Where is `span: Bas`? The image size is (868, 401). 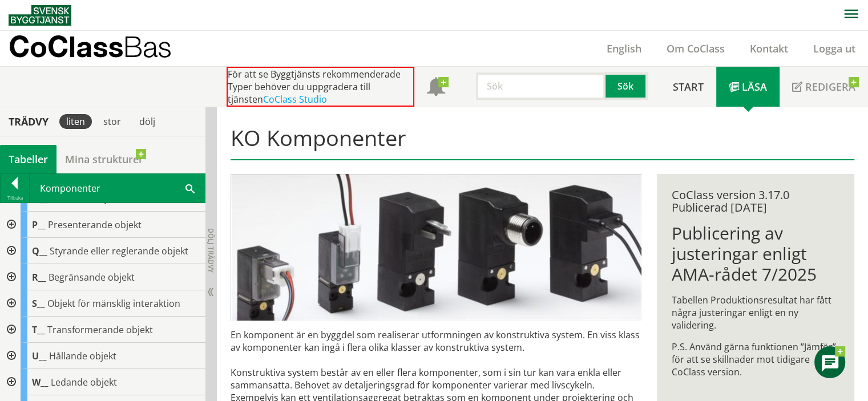
span: Bas is located at coordinates (147, 46).